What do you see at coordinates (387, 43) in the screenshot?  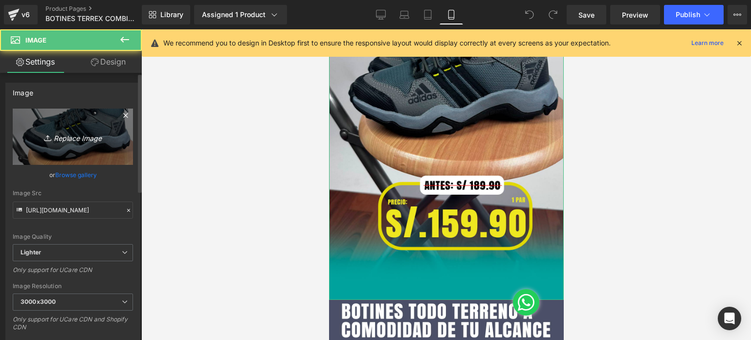 I see `p: We recommend you to design in Desktop first to ensure the responsive layout would display correct...` at bounding box center [387, 43].